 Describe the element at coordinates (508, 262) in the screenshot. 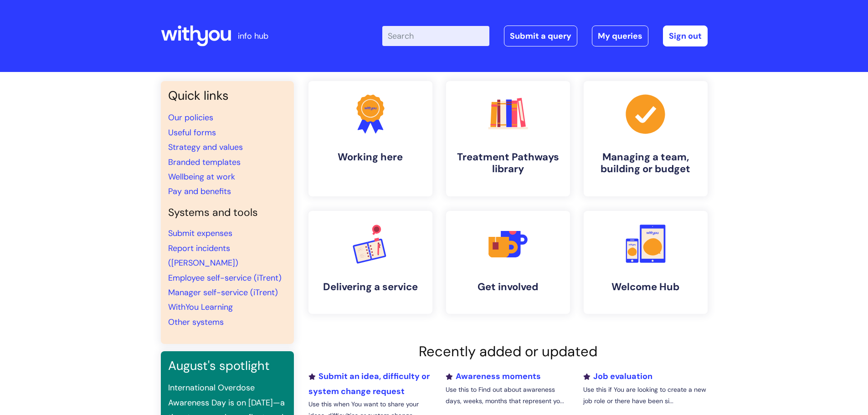

I see `a: Get involved` at that location.